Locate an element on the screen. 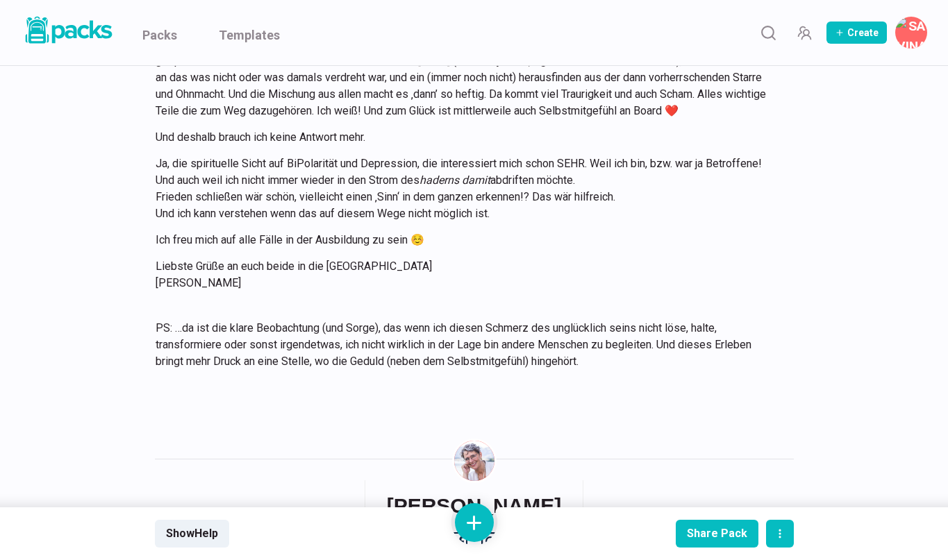 The width and height of the screenshot is (948, 560). button: Share Pack is located at coordinates (717, 534).